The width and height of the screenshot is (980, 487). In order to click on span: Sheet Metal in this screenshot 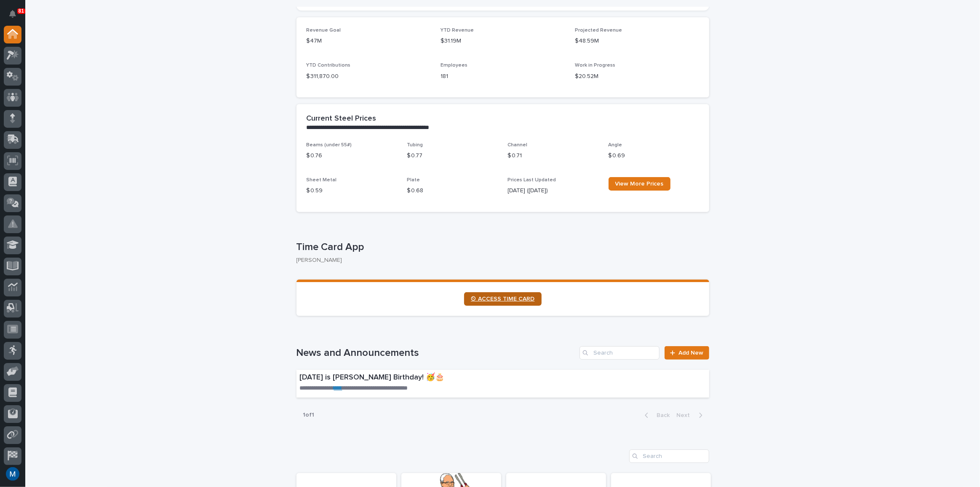, I will do `click(322, 180)`.